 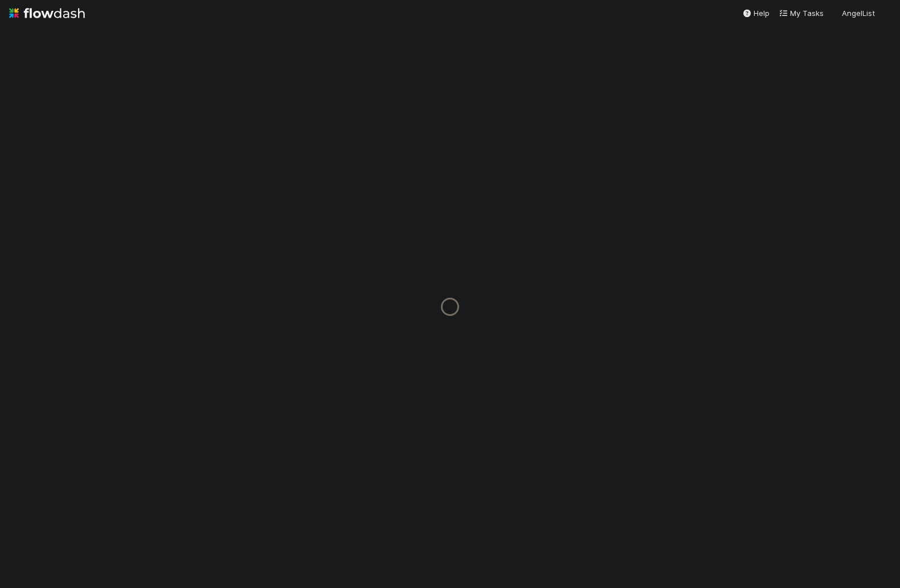 What do you see at coordinates (47, 13) in the screenshot?
I see `img: logo-inverted-e16ddd16eac7371096b0.svg` at bounding box center [47, 13].